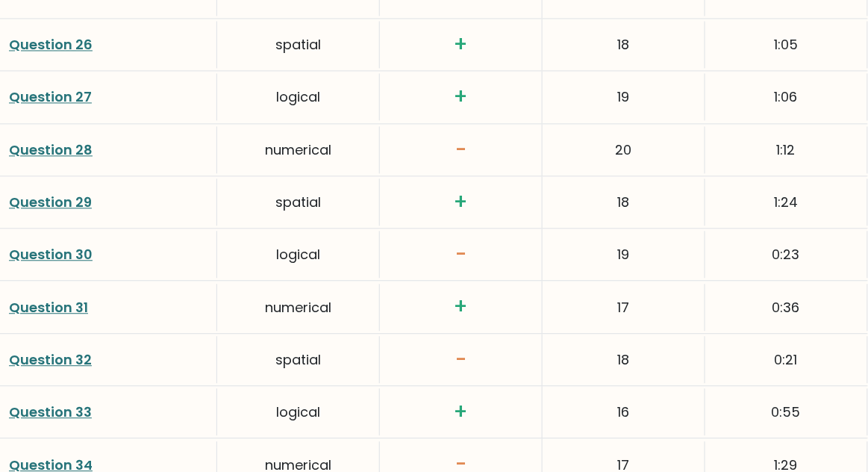  I want to click on a: Question 30, so click(50, 254).